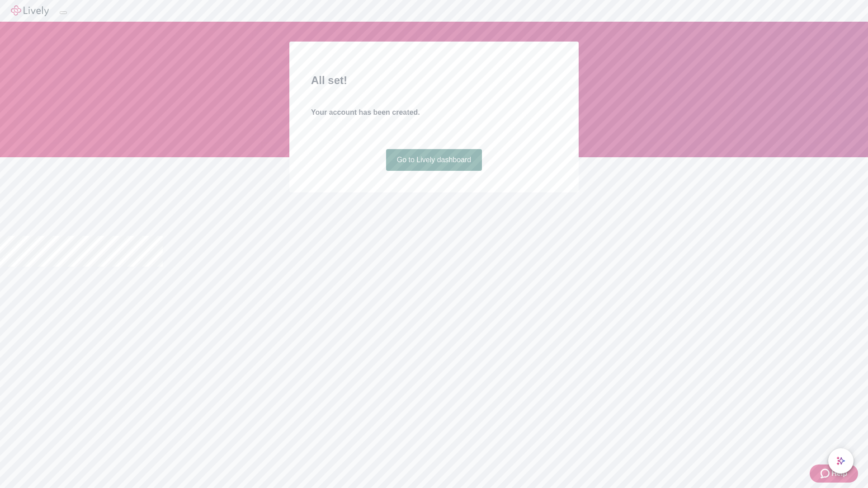 Image resolution: width=868 pixels, height=488 pixels. Describe the element at coordinates (30, 11) in the screenshot. I see `img: Lively` at that location.